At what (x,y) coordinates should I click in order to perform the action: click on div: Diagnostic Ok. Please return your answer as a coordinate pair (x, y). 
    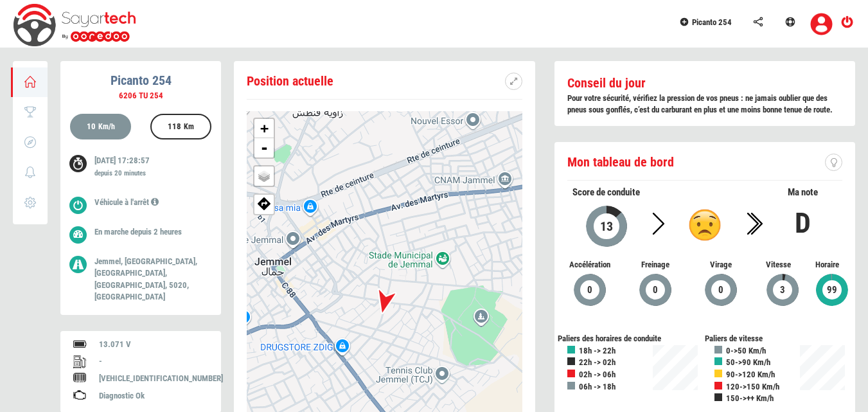
    Looking at the image, I should click on (154, 396).